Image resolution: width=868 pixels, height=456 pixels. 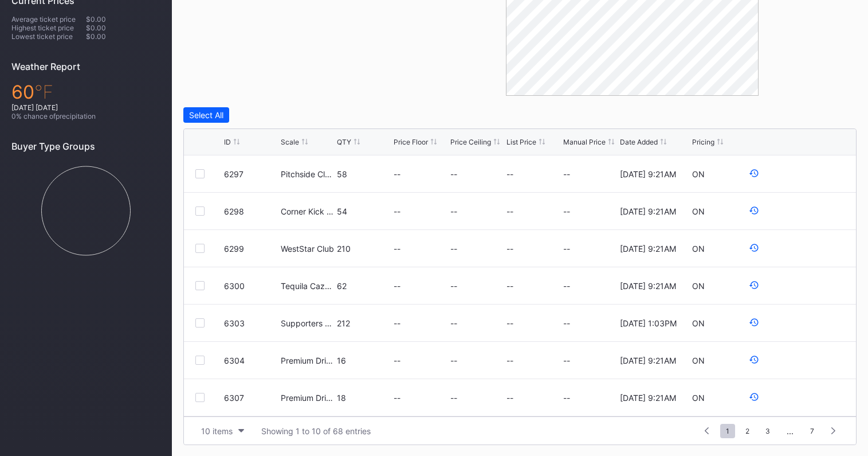 I want to click on button: 10 items, so click(x=222, y=431).